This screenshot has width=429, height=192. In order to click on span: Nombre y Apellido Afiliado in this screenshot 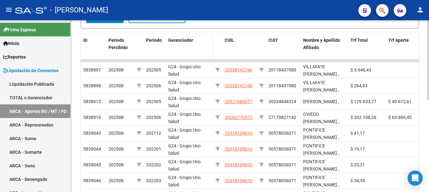, I will do `click(322, 44)`.